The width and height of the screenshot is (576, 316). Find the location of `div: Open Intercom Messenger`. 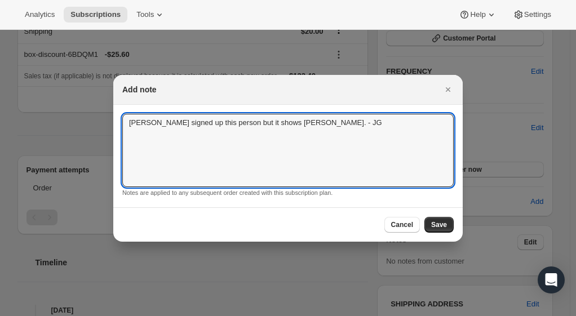

div: Open Intercom Messenger is located at coordinates (551, 280).